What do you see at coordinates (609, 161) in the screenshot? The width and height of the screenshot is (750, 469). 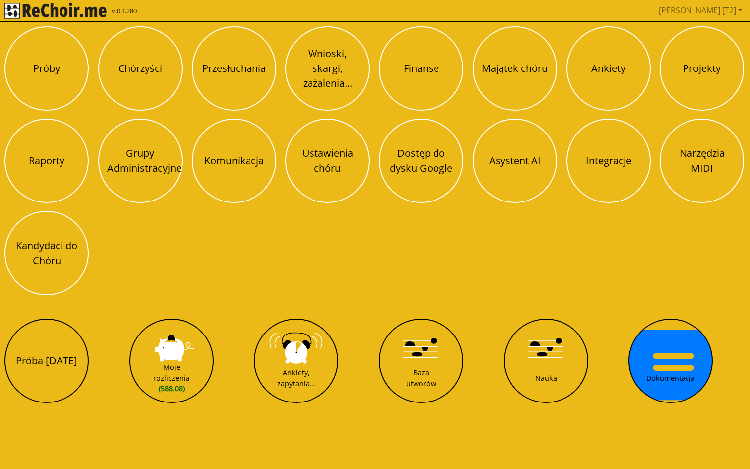 I see `button: Integracje` at bounding box center [609, 161].